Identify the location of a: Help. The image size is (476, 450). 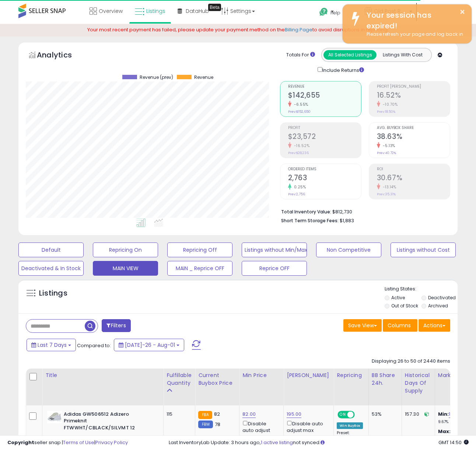
(336, 13).